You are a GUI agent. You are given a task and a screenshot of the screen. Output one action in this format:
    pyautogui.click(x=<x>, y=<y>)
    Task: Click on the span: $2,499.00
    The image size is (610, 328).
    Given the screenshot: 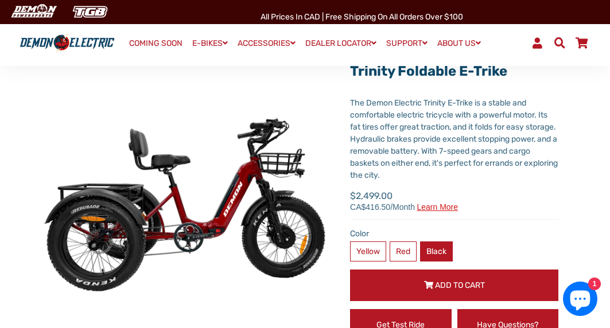 What is the action you would take?
    pyautogui.click(x=404, y=200)
    